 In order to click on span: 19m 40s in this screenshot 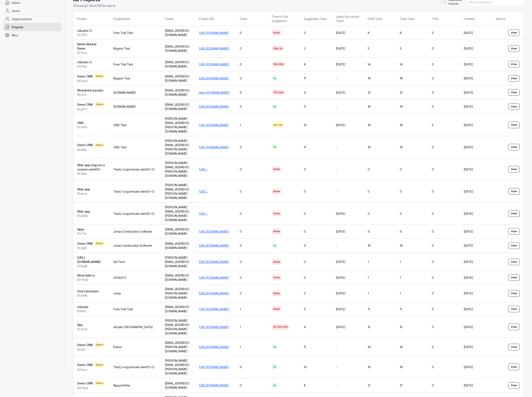, I will do `click(278, 64)`.